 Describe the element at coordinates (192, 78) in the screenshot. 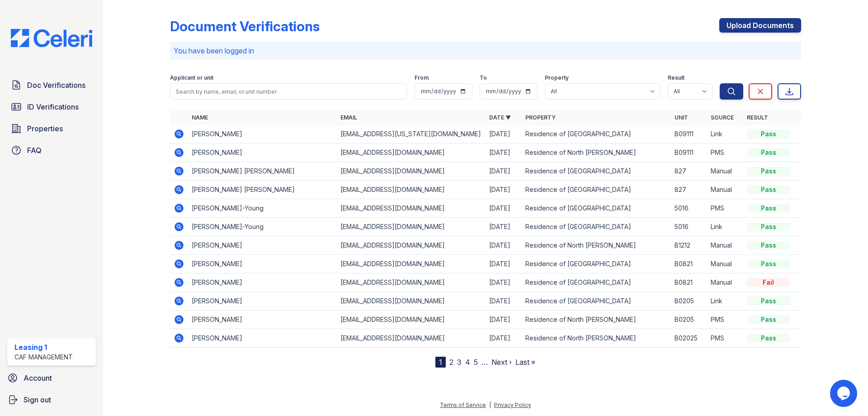

I see `label: Applicant or unit` at that location.